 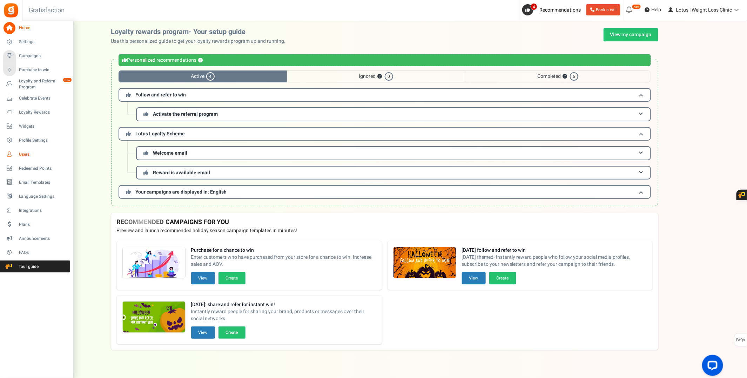 I want to click on span: Lotus | Weight Loss Clinic, so click(x=704, y=10).